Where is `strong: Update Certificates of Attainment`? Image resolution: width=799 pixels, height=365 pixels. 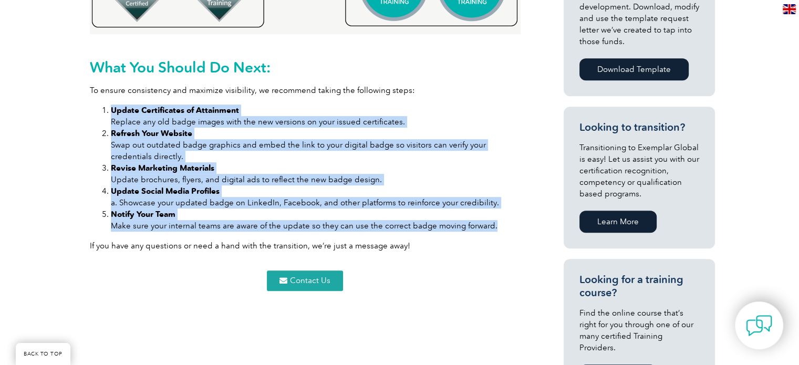 strong: Update Certificates of Attainment is located at coordinates (175, 110).